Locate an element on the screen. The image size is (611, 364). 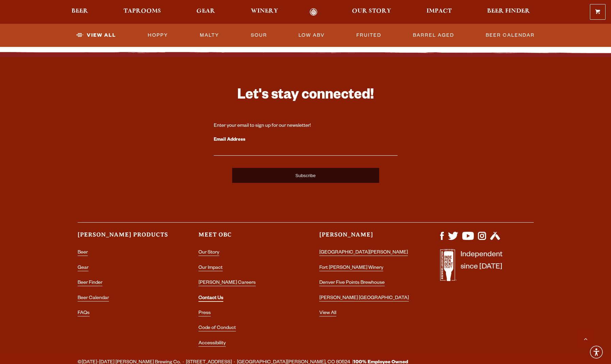
a: Odell Home is located at coordinates (313, 12).